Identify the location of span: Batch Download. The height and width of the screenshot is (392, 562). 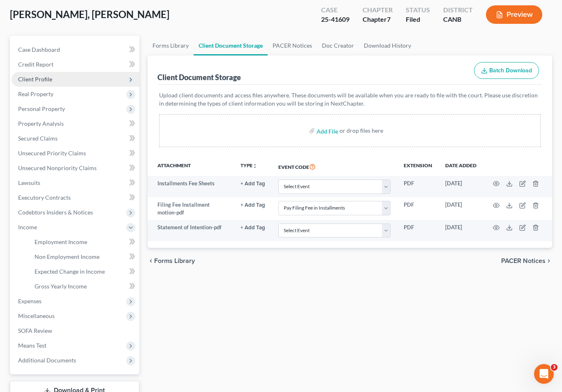
(511, 70).